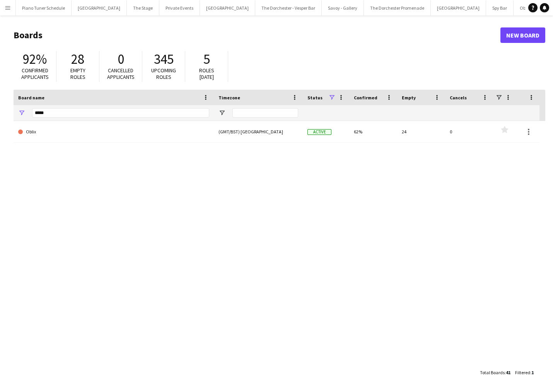 The width and height of the screenshot is (553, 392). Describe the element at coordinates (373, 132) in the screenshot. I see `div: 62%` at that location.